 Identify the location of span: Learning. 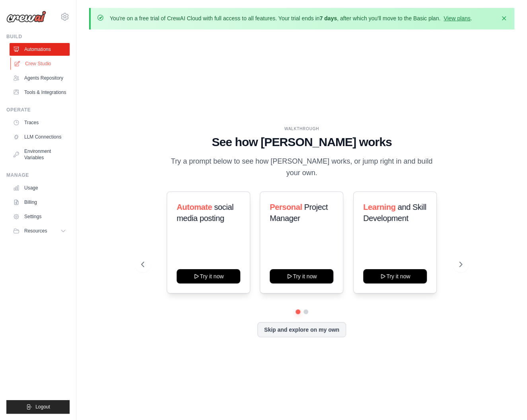
(379, 207).